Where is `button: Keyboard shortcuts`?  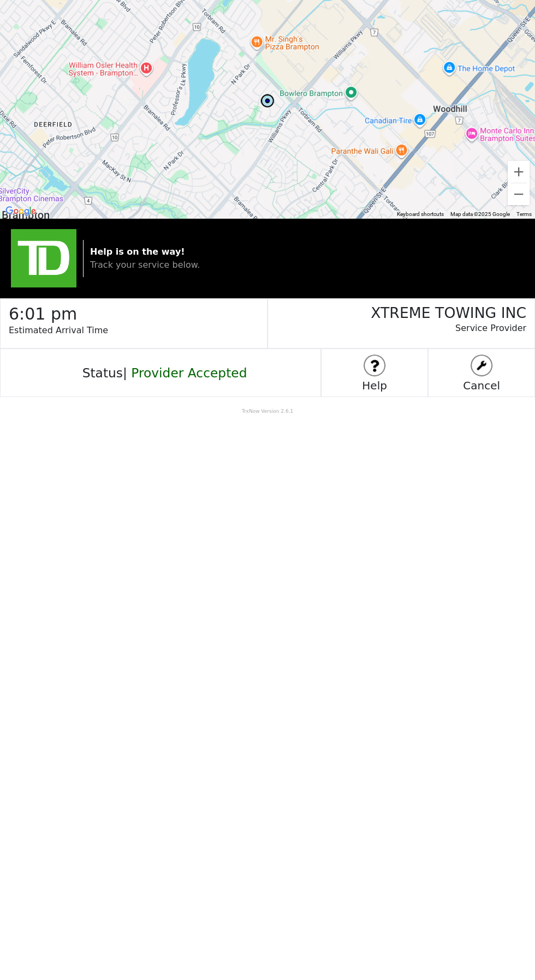 button: Keyboard shortcuts is located at coordinates (420, 215).